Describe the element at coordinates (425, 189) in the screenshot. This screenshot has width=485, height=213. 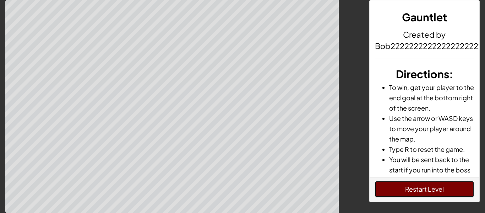
I see `button: Restart Level` at that location.